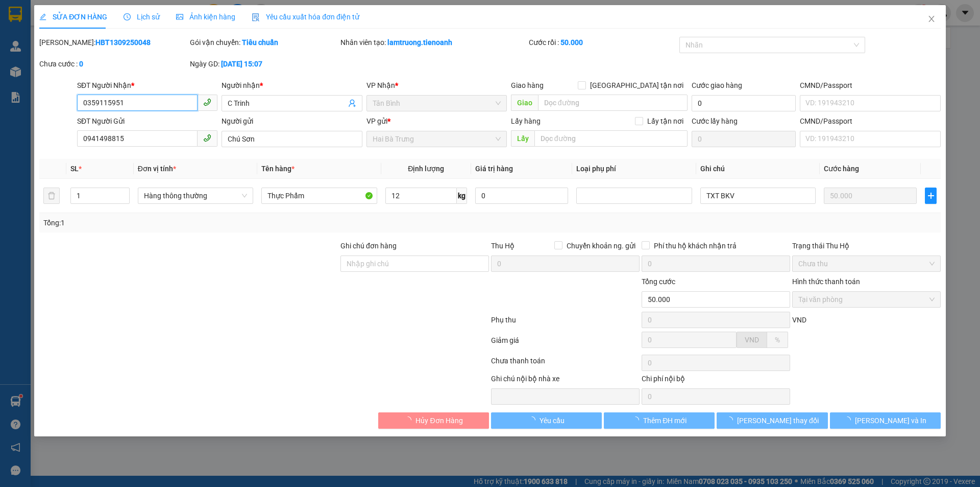  I want to click on span: Chuyển khoản ng. gửi, so click(601, 246).